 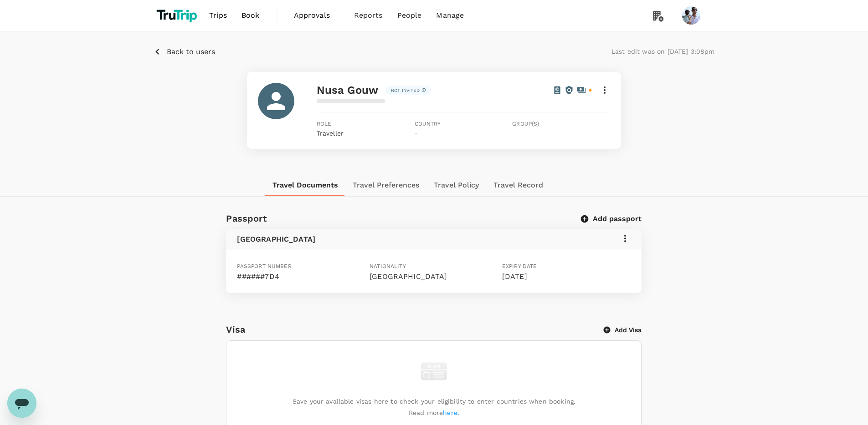 What do you see at coordinates (178, 15) in the screenshot?
I see `img: TruTrip logo` at bounding box center [178, 15].